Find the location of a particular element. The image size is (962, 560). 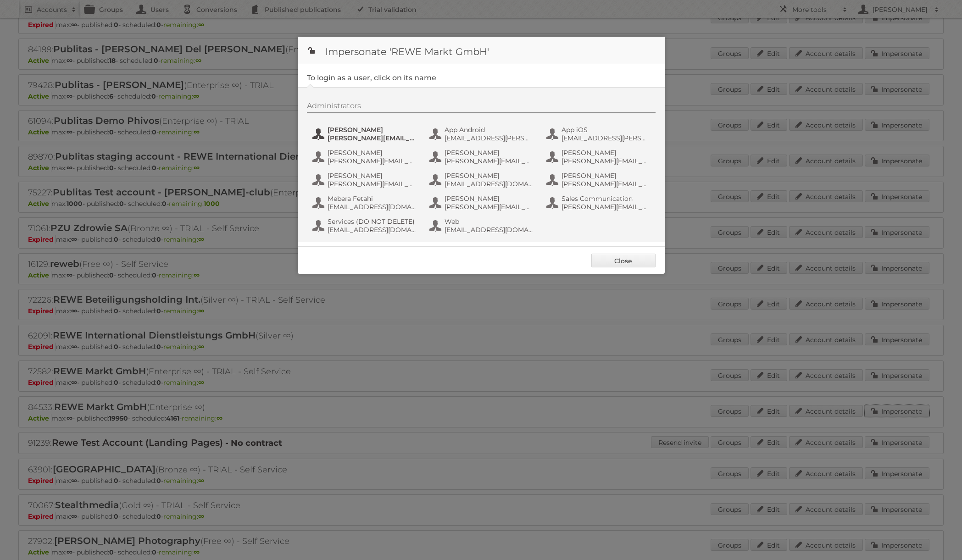

div: Administrators is located at coordinates (481, 107).